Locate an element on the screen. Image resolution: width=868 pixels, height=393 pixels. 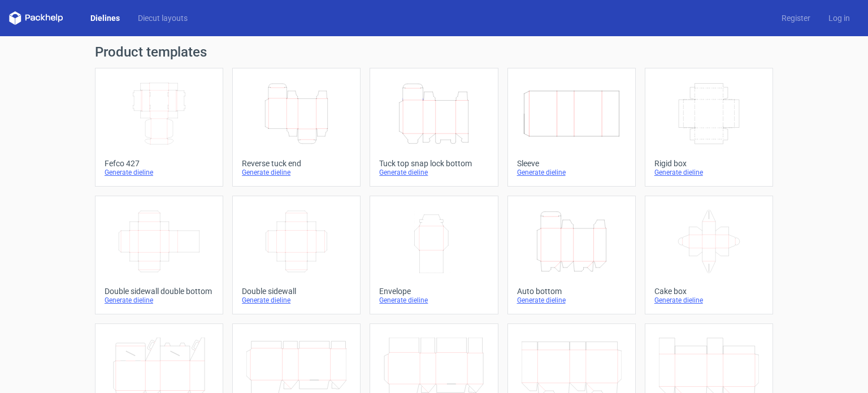
a: EnvelopeGenerate dieline is located at coordinates (434, 255).